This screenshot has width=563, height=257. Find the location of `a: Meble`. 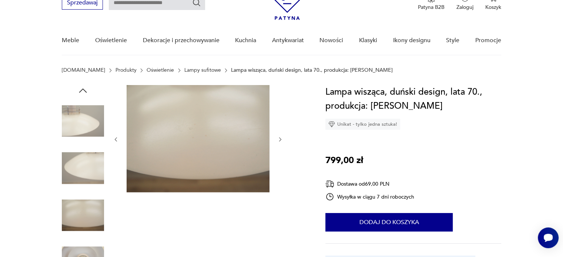

a: Meble is located at coordinates (70, 40).